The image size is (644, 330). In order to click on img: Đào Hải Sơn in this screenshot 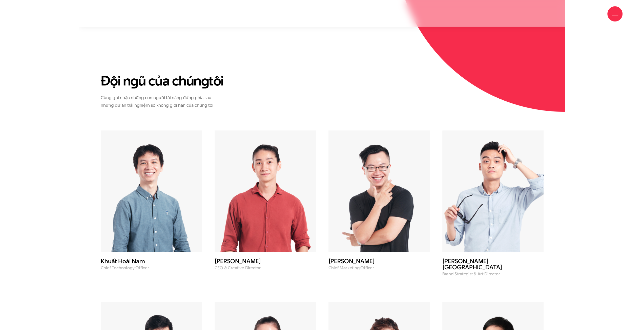, I will do `click(493, 191)`.